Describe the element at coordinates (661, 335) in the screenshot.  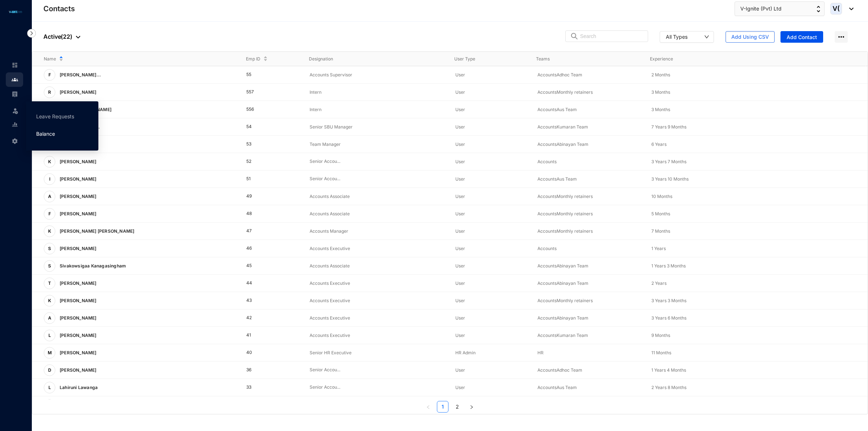
I see `span: 9 Months` at that location.